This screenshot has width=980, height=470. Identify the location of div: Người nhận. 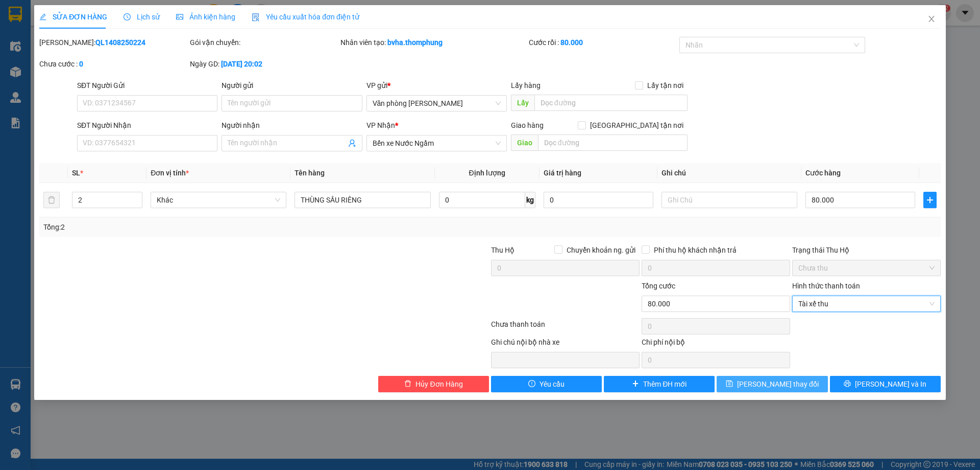
(292, 125).